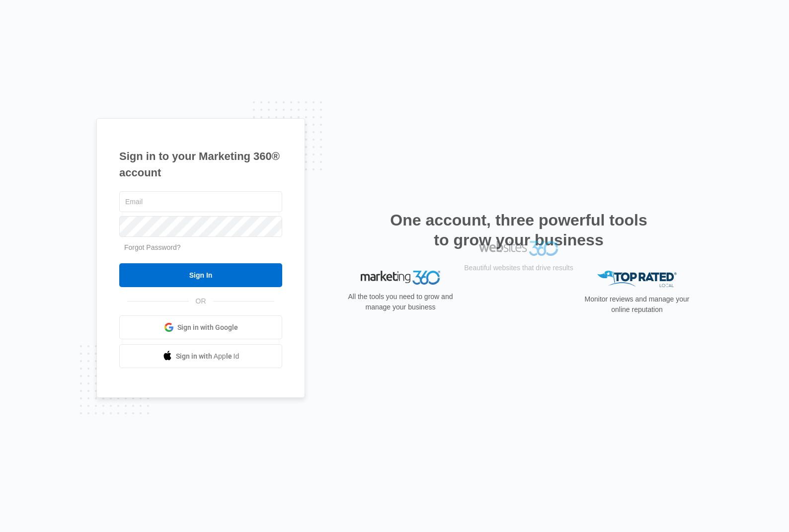  I want to click on p: Monitor reviews and manage your online reputation, so click(637, 305).